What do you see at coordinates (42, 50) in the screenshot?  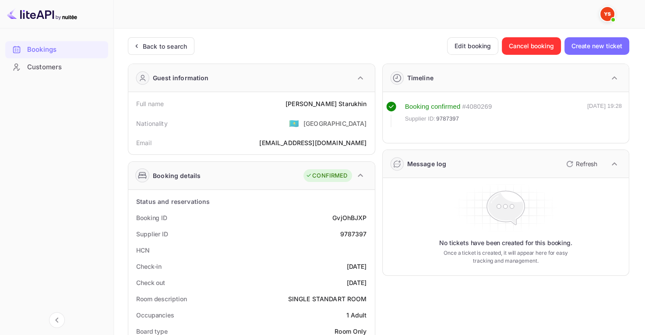 I see `ya-tr-span: Bookings` at bounding box center [42, 50].